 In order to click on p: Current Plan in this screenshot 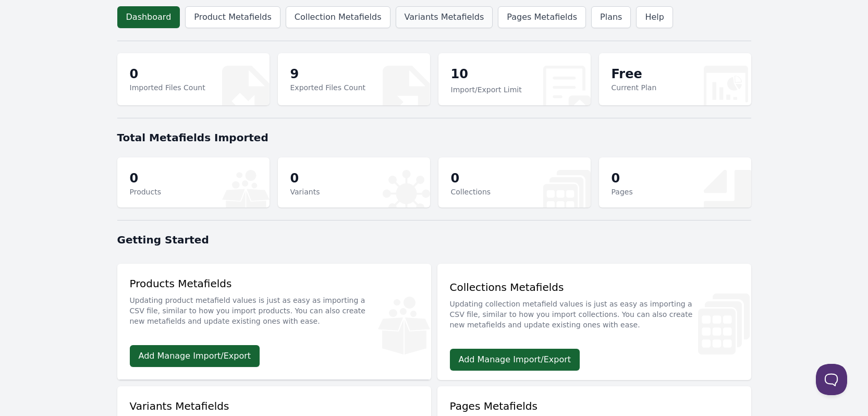, I will do `click(634, 88)`.